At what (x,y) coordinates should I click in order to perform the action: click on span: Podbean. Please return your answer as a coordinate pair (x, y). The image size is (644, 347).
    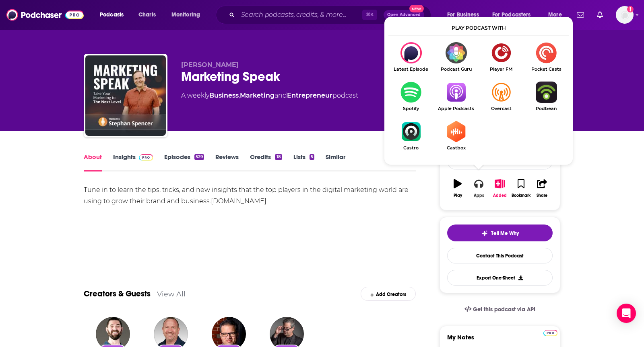
    Looking at the image, I should click on (547, 108).